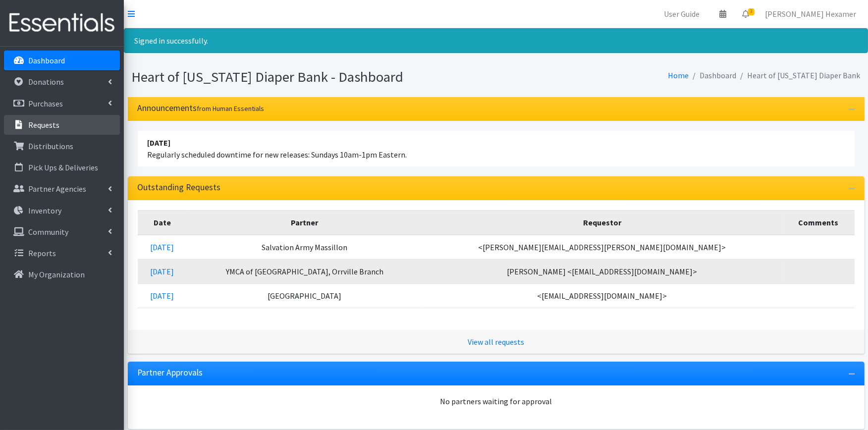 The image size is (868, 430). What do you see at coordinates (62, 82) in the screenshot?
I see `a: Donations` at bounding box center [62, 82].